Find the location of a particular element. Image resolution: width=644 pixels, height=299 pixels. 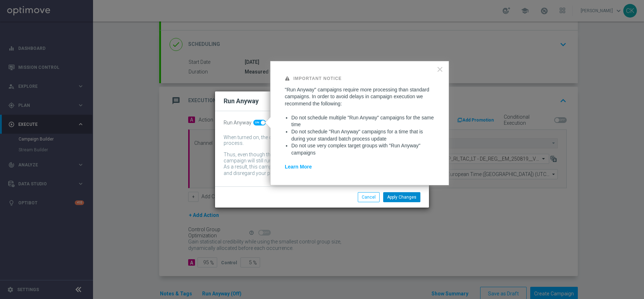

p: "Run Anyway" campaigns require more processing than standard campaigns. In order to avoid delays ... is located at coordinates (359, 97).